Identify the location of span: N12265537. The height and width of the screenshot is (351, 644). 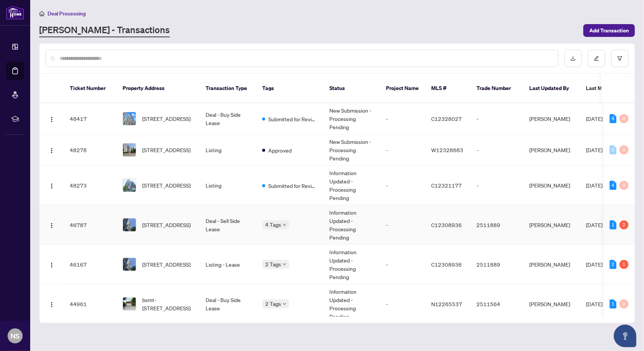
(447, 304).